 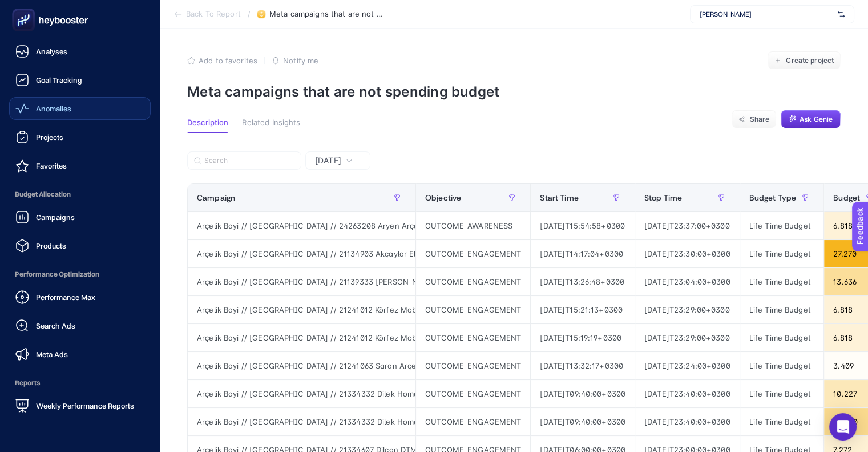 I want to click on span: Budget Type, so click(x=772, y=198).